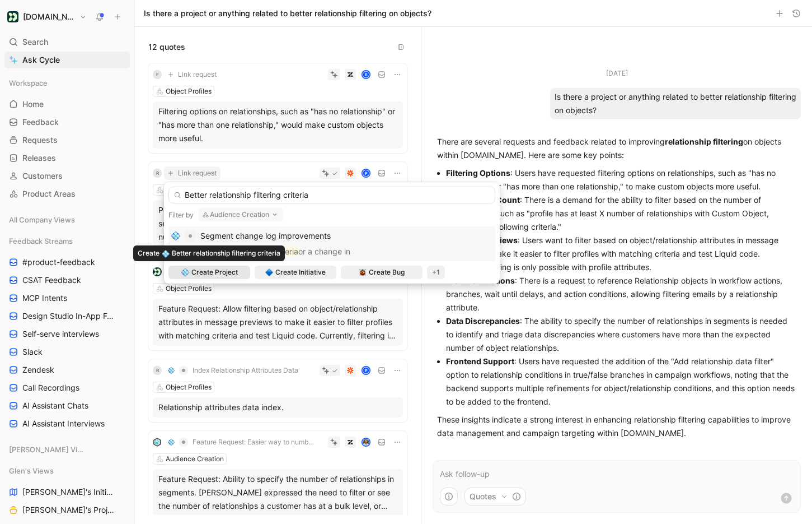  Describe the element at coordinates (331, 195) in the screenshot. I see `input: Search...` at that location.